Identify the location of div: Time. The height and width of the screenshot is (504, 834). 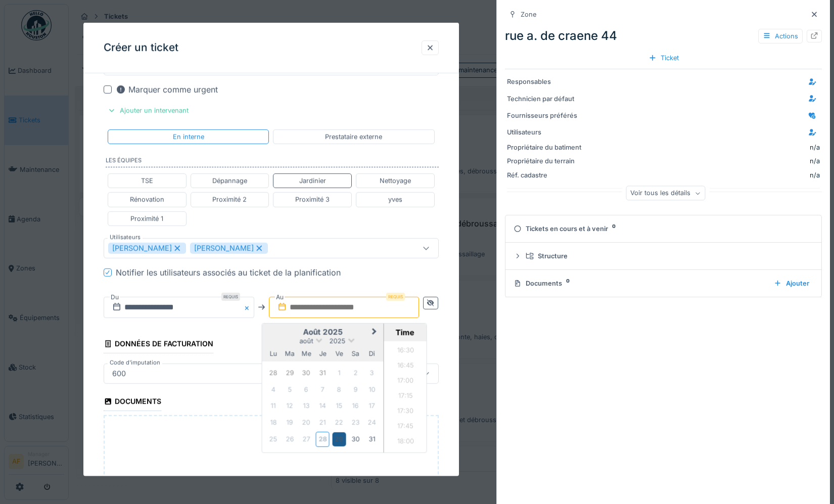
(405, 332).